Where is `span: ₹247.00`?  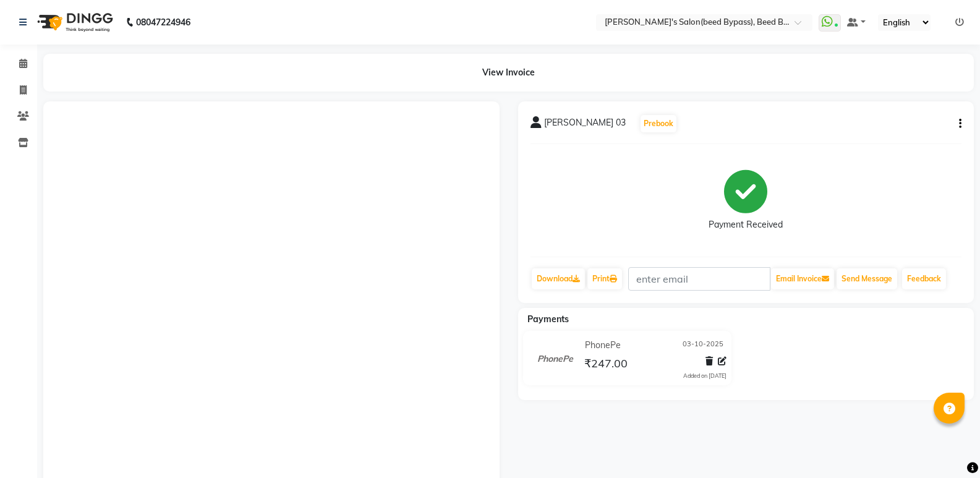 span: ₹247.00 is located at coordinates (606, 365).